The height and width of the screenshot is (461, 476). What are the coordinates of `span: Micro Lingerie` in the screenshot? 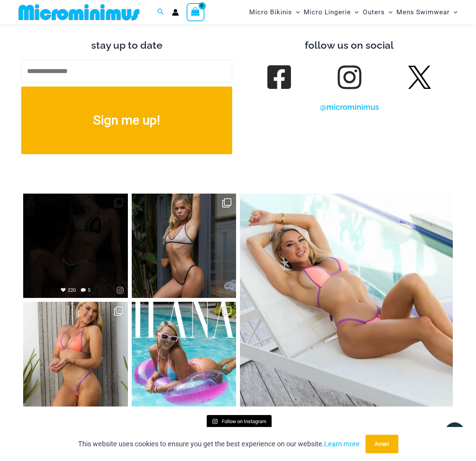 It's located at (327, 12).